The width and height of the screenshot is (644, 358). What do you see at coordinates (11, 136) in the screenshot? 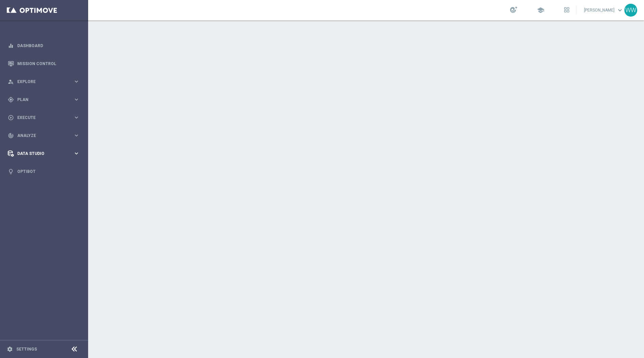
I see `i: track_changes` at bounding box center [11, 136].